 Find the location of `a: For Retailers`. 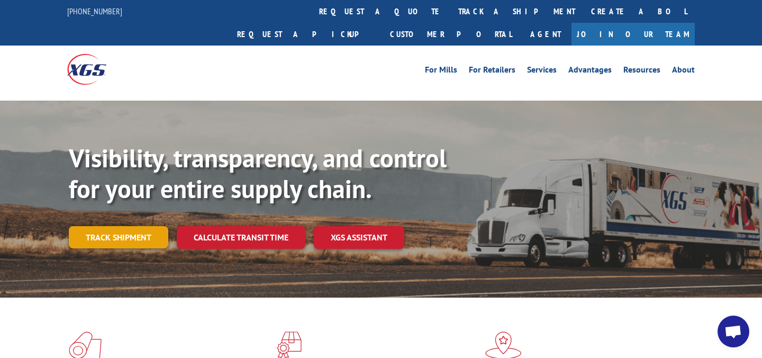

a: For Retailers is located at coordinates (492, 71).